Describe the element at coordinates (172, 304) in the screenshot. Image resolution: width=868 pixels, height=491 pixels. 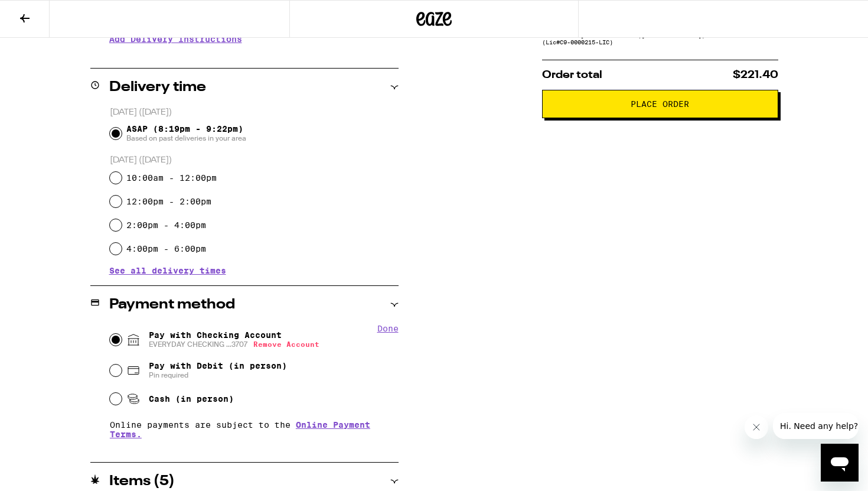
I see `h2: Payment method` at that location.